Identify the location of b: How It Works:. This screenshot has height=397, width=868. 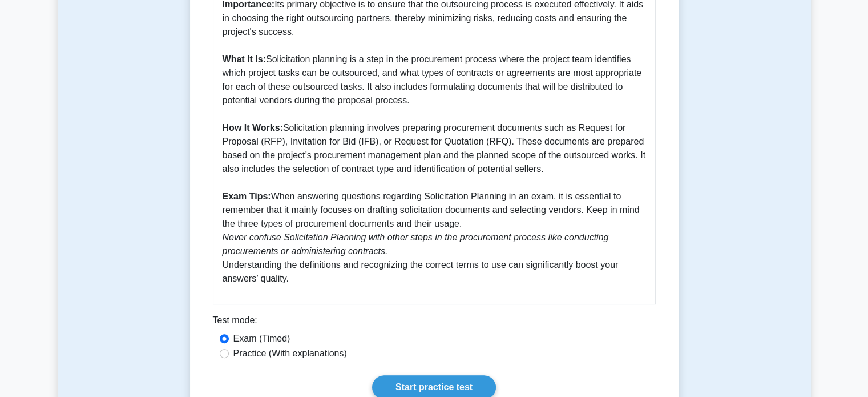
(253, 127).